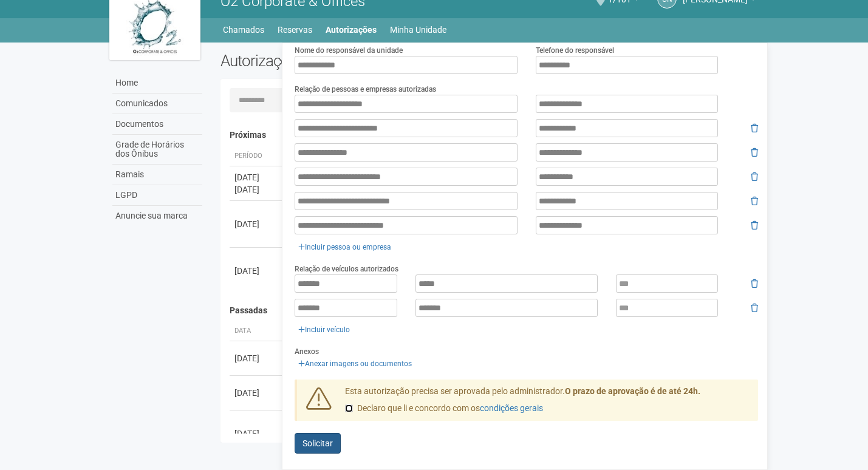  Describe the element at coordinates (489, 135) in the screenshot. I see `h4: Próximas` at that location.